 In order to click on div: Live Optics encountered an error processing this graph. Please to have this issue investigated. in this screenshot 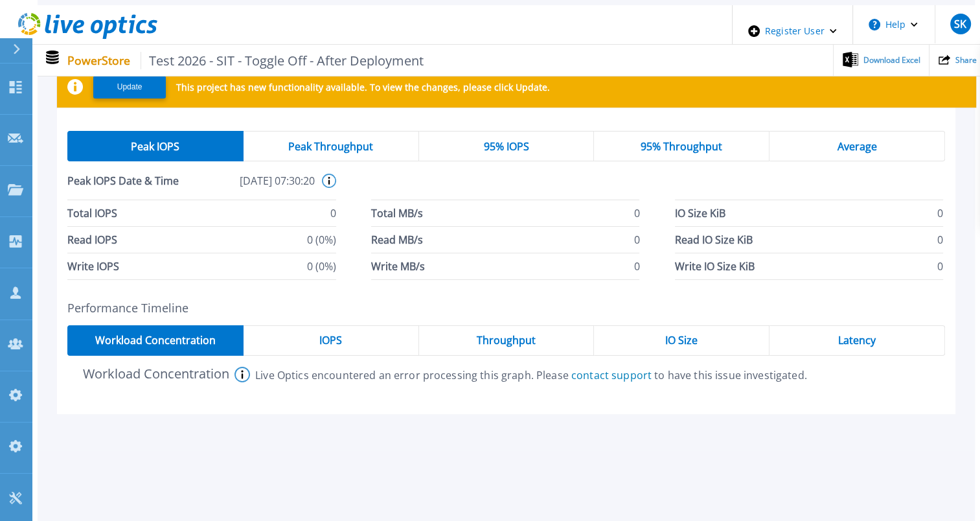, I will do `click(531, 375)`.